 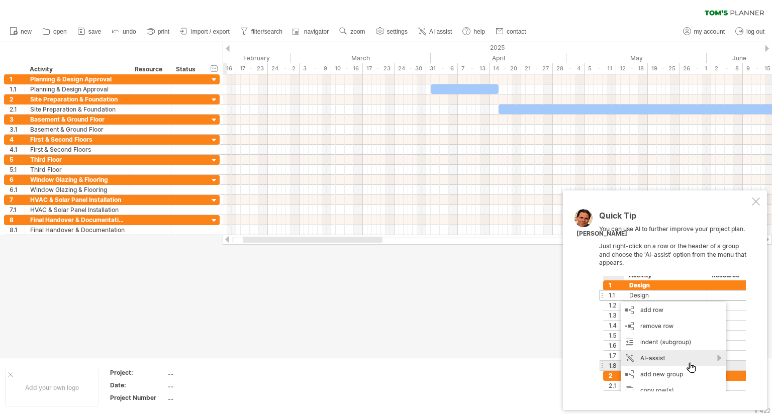 What do you see at coordinates (138, 385) in the screenshot?
I see `div: Date:` at bounding box center [138, 385].